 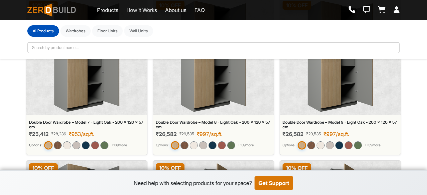 I want to click on span: ₹28,236, so click(x=59, y=134).